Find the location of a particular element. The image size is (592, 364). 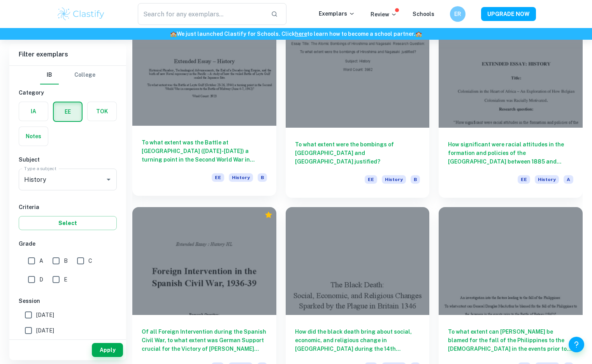

a: Schools is located at coordinates (424, 14).